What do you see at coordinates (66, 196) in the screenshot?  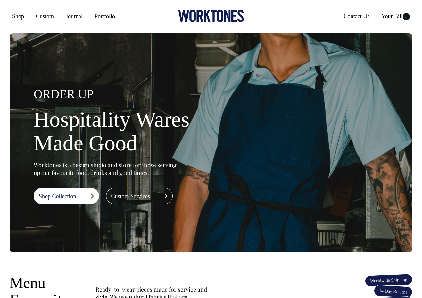 I see `a: Shop Collection` at bounding box center [66, 196].